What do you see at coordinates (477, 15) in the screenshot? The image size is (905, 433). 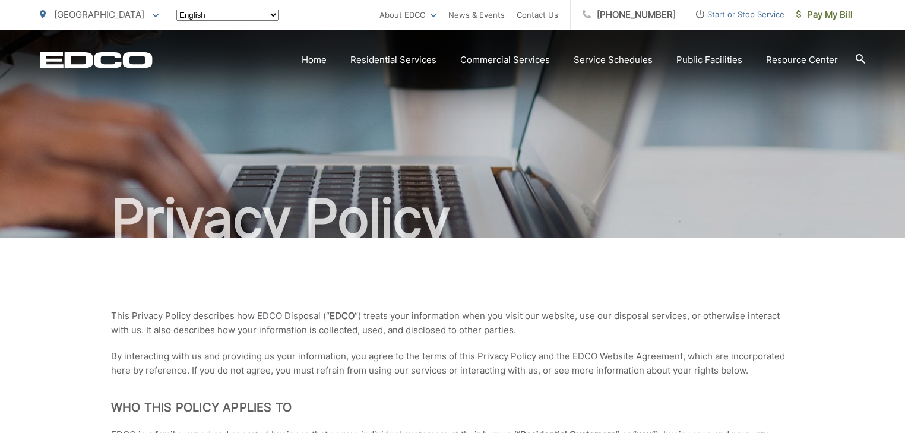 I see `a: News & Events` at bounding box center [477, 15].